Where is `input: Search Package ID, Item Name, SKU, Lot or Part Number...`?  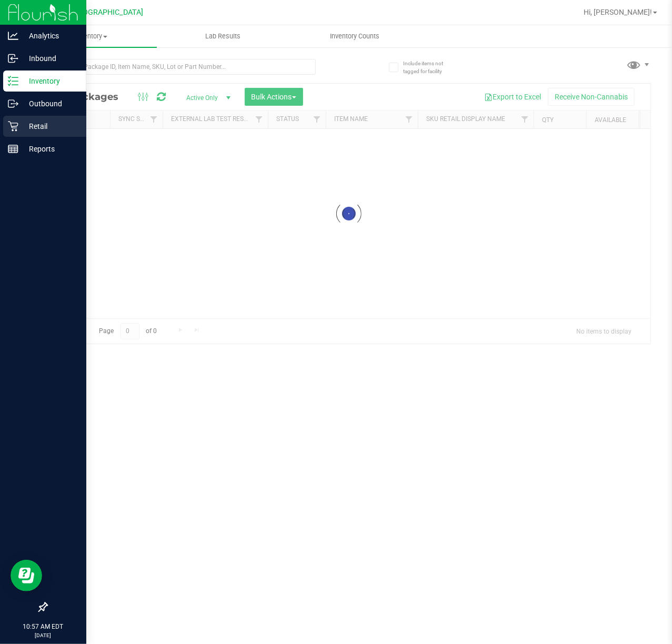 input: Search Package ID, Item Name, SKU, Lot or Part Number... is located at coordinates (181, 67).